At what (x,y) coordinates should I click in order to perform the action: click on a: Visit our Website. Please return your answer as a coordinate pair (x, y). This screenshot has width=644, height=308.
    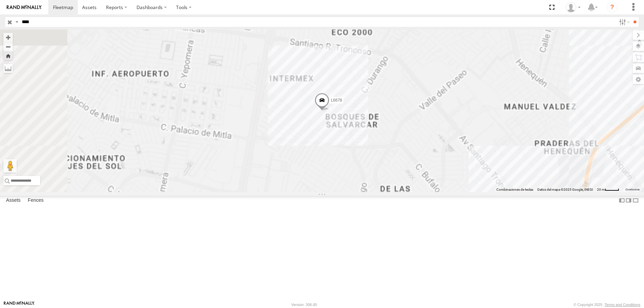
    Looking at the image, I should click on (19, 305).